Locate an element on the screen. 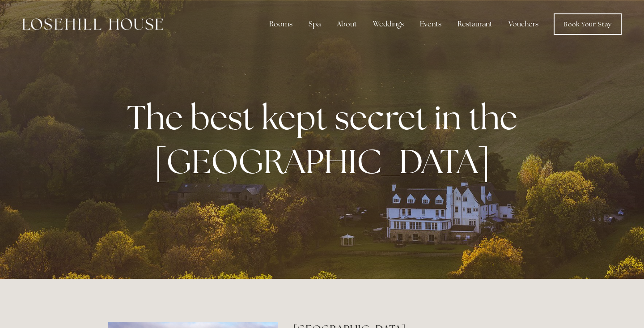 This screenshot has height=328, width=644. div: Weddings is located at coordinates (389, 24).